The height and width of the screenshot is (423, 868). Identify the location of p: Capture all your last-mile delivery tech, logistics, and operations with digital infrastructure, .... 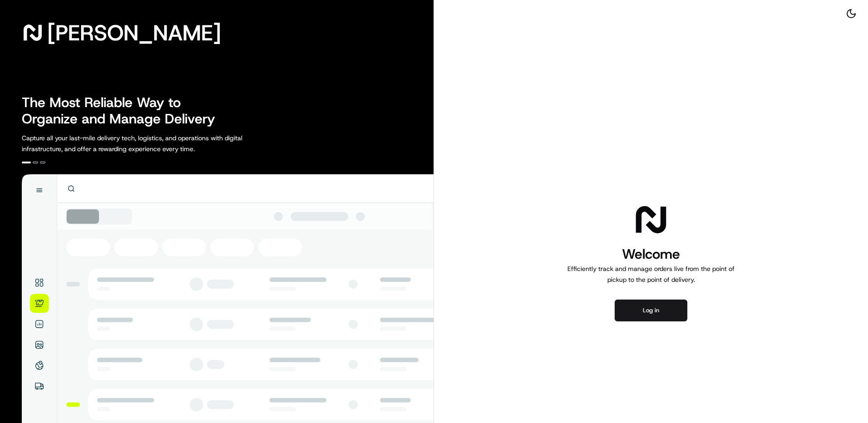
(152, 143).